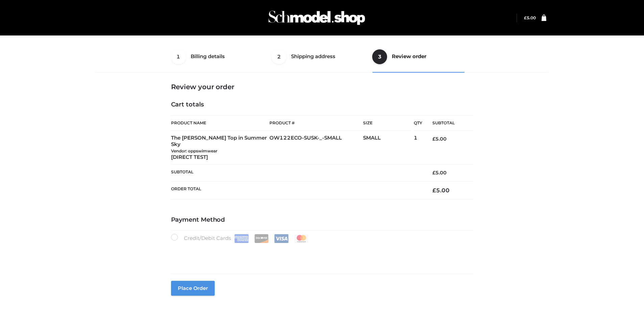 Image resolution: width=644 pixels, height=318 pixels. I want to click on td: SMALL, so click(388, 148).